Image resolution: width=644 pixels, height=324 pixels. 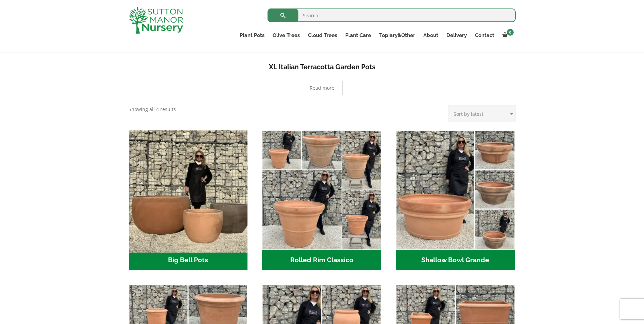 I want to click on a: Cloud Trees, so click(x=322, y=35).